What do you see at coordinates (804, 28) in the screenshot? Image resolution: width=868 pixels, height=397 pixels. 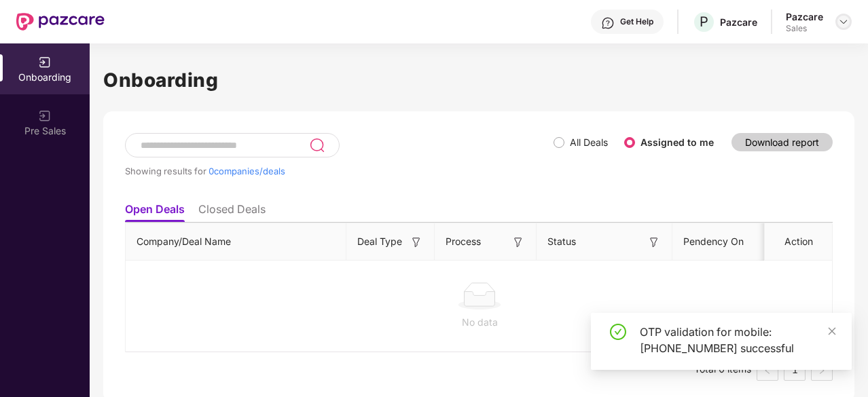 I see `div: Sales` at bounding box center [804, 28].